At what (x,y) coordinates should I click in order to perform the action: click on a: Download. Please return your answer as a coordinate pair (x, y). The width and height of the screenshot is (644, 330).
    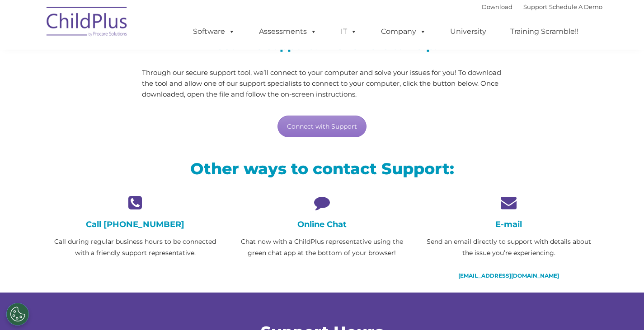
    Looking at the image, I should click on (497, 7).